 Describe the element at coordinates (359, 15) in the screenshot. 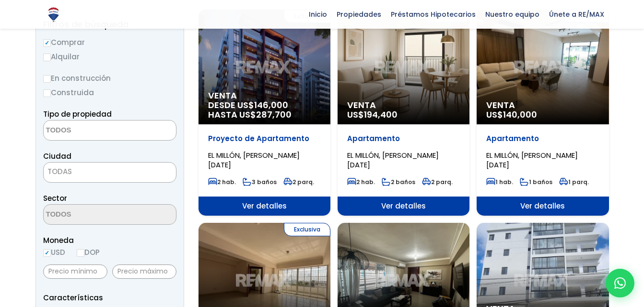

I see `span: Propiedades` at that location.